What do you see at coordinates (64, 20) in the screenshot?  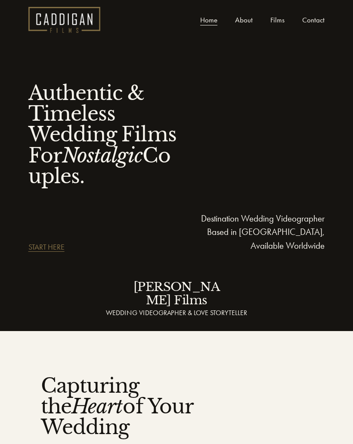 I see `img: Caddigan Films` at bounding box center [64, 20].